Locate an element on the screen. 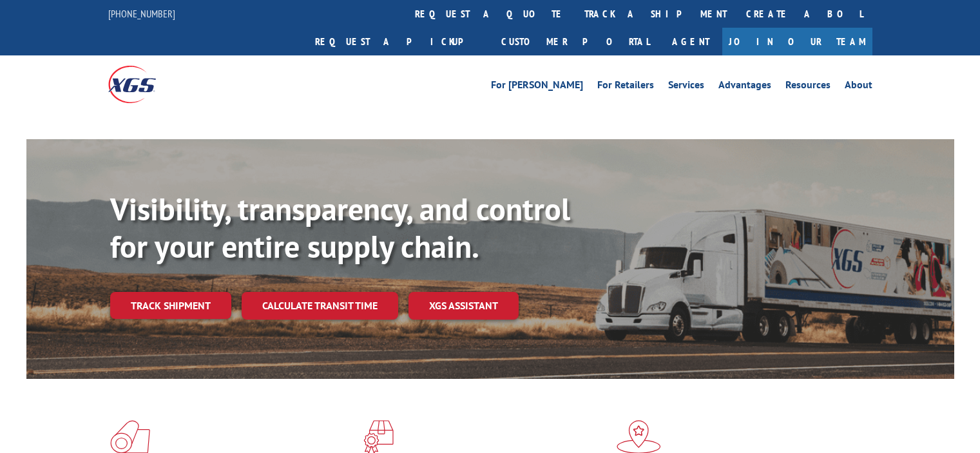 The image size is (980, 453). a: About is located at coordinates (858, 87).